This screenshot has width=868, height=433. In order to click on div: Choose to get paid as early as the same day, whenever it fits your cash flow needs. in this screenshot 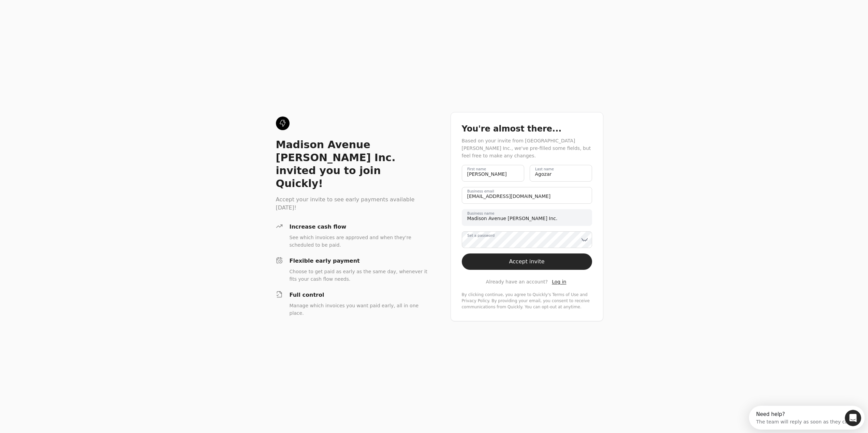, I will do `click(359, 275)`.